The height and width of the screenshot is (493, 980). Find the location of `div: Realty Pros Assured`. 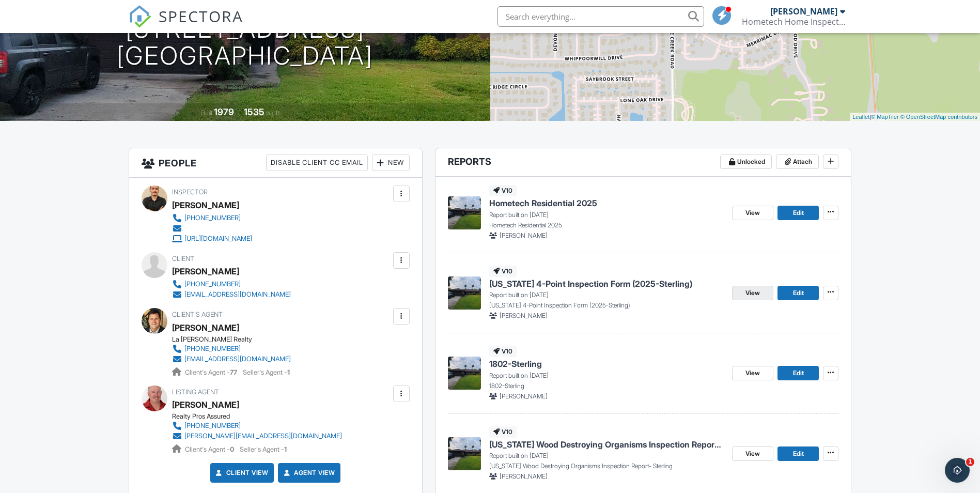

div: Realty Pros Assured is located at coordinates (261, 416).